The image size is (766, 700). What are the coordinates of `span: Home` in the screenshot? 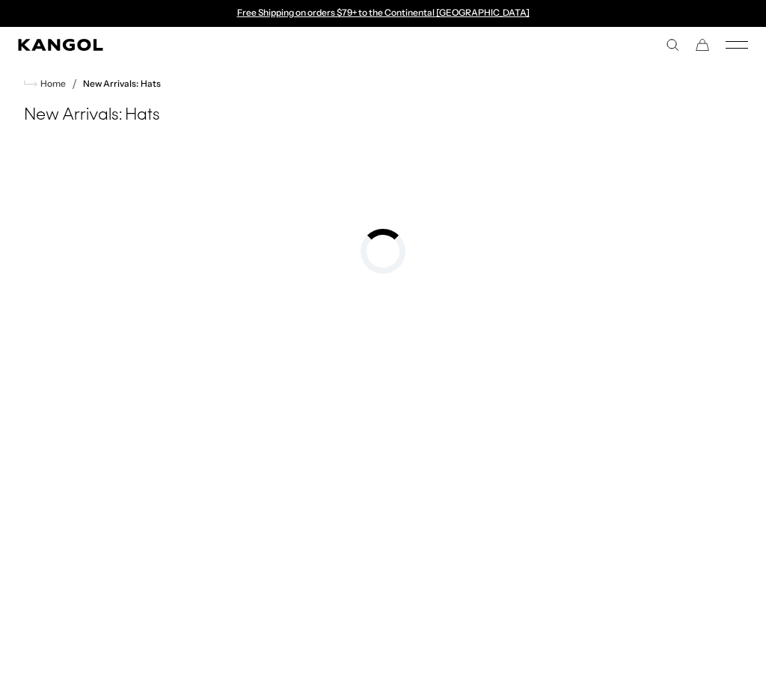 It's located at (52, 84).